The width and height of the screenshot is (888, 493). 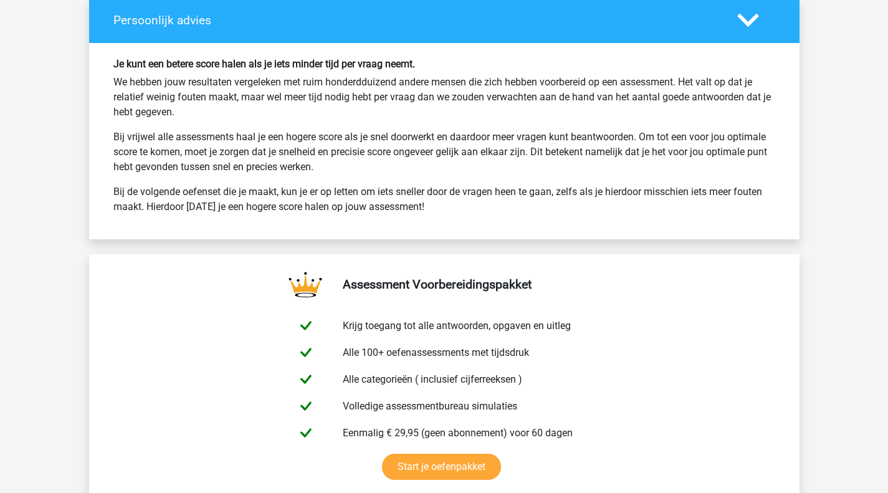 I want to click on h4: Persoonlijk advies, so click(x=416, y=20).